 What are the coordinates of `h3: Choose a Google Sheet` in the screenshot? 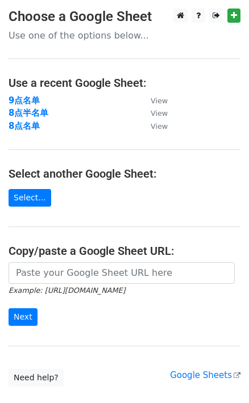 It's located at (124, 16).